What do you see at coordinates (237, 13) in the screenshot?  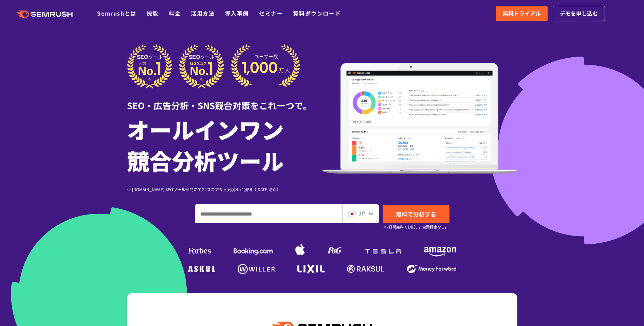 I see `a: 導入事例` at bounding box center [237, 13].